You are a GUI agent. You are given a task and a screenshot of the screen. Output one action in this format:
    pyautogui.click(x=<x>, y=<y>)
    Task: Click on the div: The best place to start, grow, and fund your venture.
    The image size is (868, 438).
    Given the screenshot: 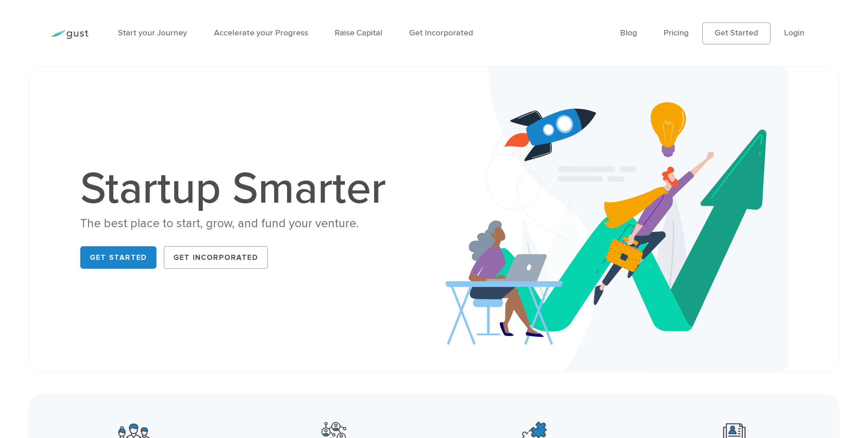 What is the action you would take?
    pyautogui.click(x=239, y=223)
    